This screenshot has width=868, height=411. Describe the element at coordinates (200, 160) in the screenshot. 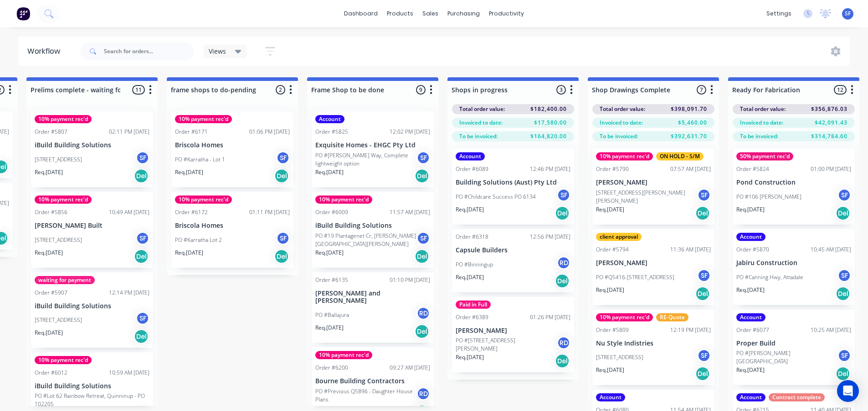

I see `p: PO #Karratha - Lot 1` at that location.